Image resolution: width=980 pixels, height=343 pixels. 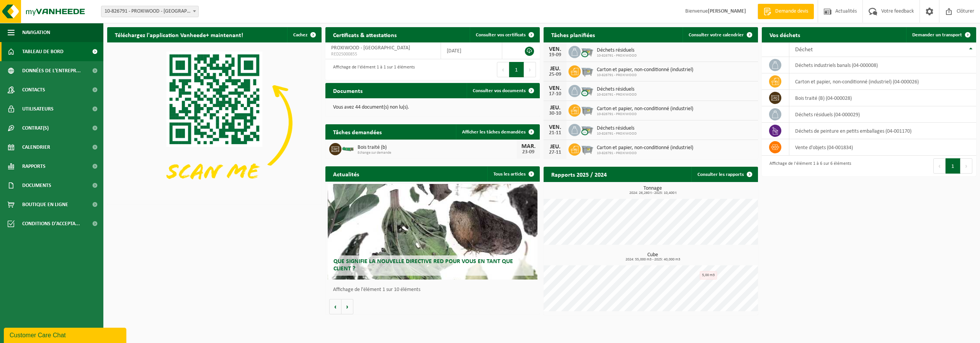 What do you see at coordinates (304, 35) in the screenshot?
I see `button: Cachez` at bounding box center [304, 35].